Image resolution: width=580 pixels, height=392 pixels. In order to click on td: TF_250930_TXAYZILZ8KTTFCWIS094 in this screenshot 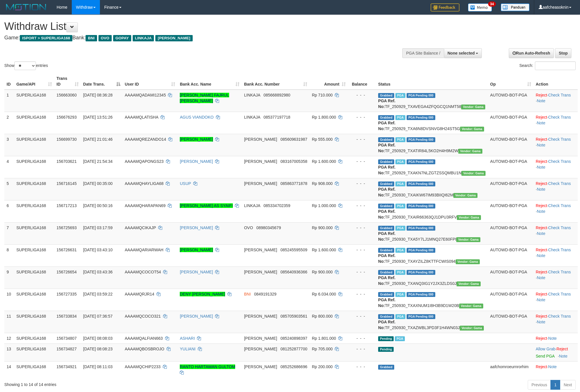, I will do `click(432, 256)`.